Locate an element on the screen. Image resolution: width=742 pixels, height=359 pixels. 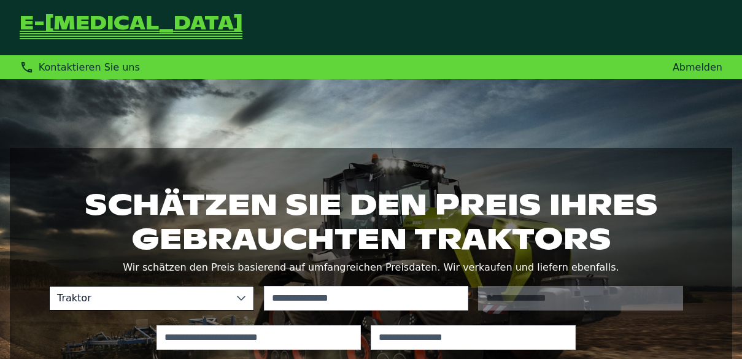
a: Zurück zur Startseite is located at coordinates (131, 28).